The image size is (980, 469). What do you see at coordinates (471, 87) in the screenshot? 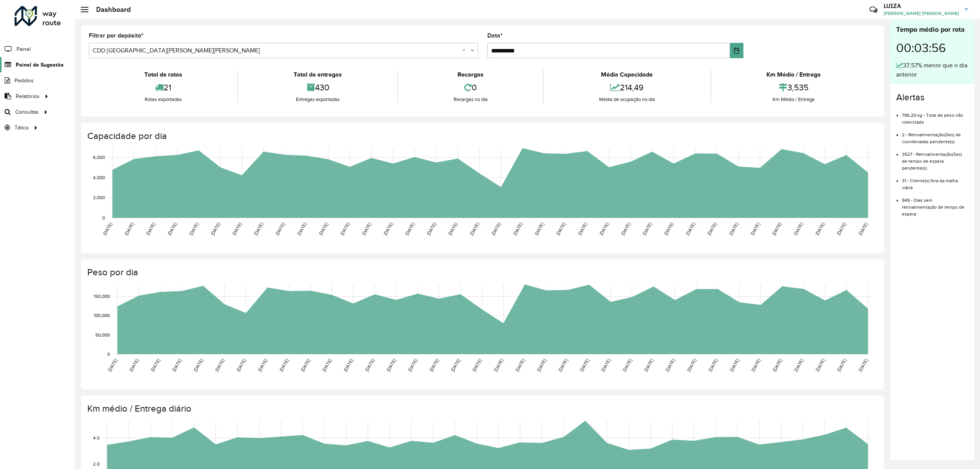
I see `div: 0` at bounding box center [471, 87].